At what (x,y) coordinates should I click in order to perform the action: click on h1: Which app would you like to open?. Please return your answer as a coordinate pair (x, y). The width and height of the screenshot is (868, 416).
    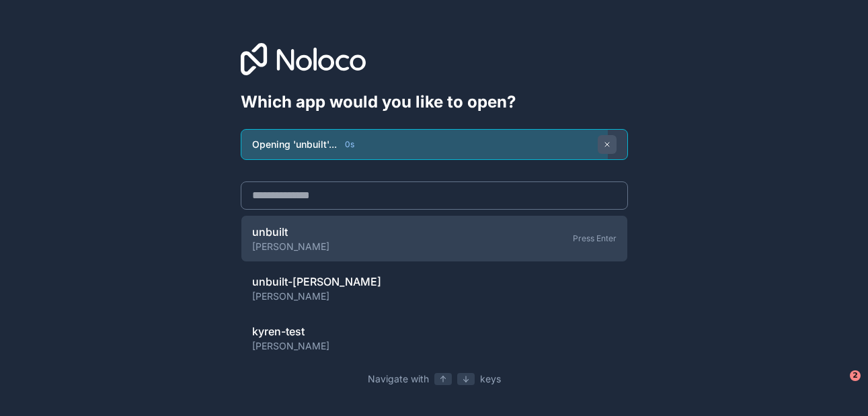
    Looking at the image, I should click on (434, 102).